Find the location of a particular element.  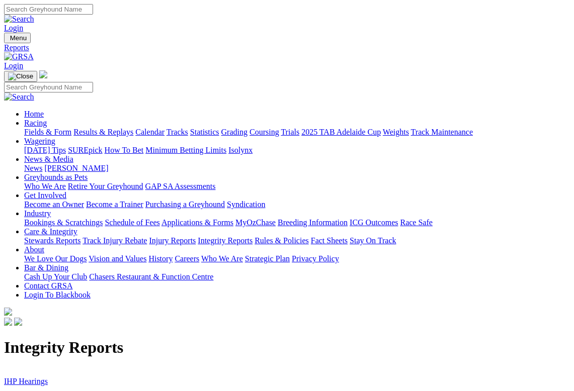

a: Vision and Values is located at coordinates (117, 258).